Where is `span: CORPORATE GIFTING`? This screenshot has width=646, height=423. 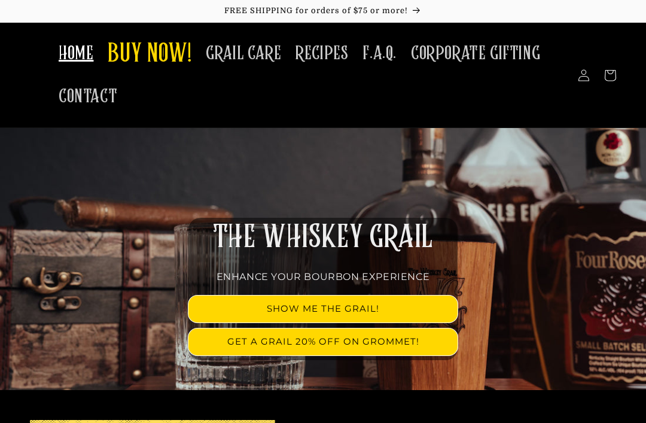 span: CORPORATE GIFTING is located at coordinates (476, 53).